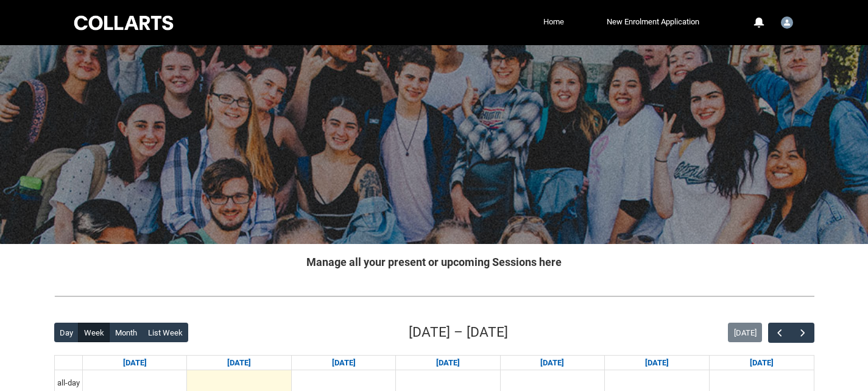  Describe the element at coordinates (67, 332) in the screenshot. I see `button: Day` at that location.